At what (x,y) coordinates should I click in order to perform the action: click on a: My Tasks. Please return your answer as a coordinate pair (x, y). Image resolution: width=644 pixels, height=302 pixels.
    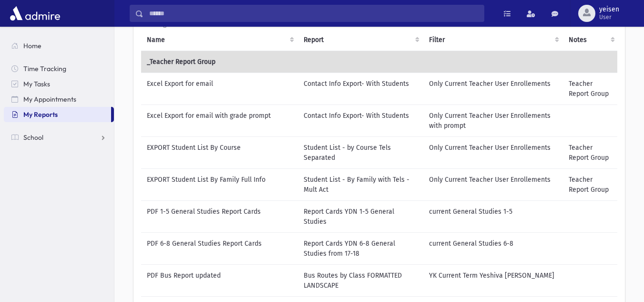
    Looking at the image, I should click on (59, 84).